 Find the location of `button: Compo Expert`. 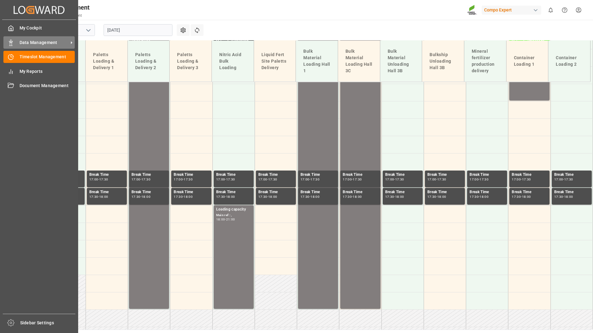

button: Compo Expert is located at coordinates (513, 10).